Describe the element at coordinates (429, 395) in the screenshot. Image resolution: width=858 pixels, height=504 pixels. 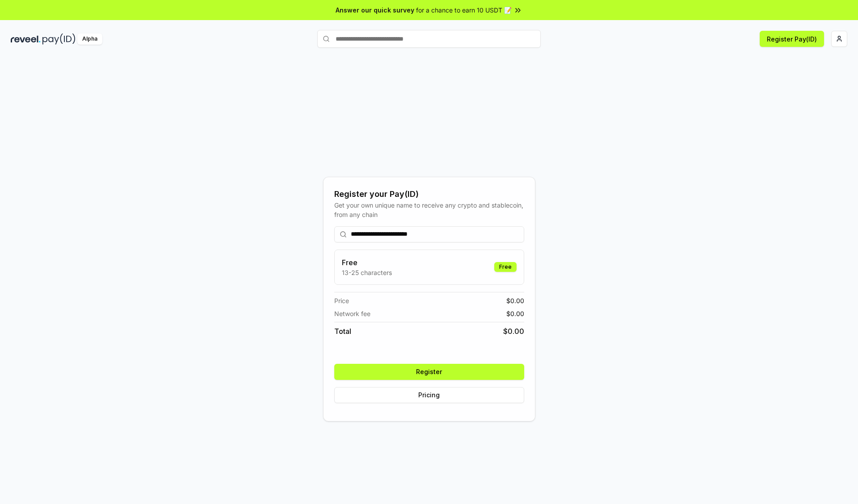
I see `button: Pricing` at that location.